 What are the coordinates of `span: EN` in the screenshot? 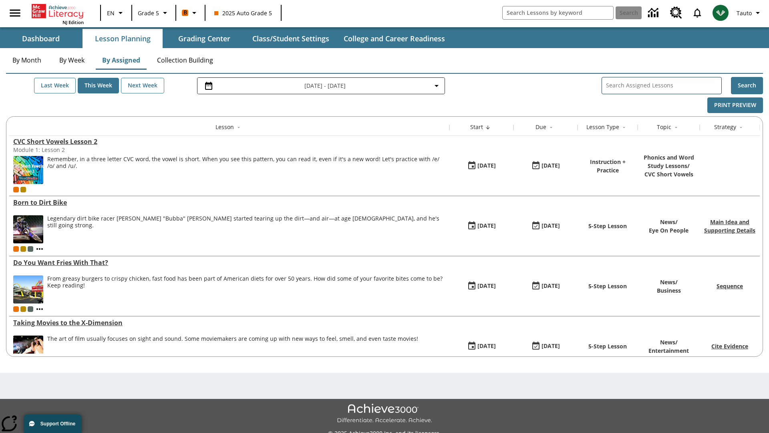 It's located at (111, 13).